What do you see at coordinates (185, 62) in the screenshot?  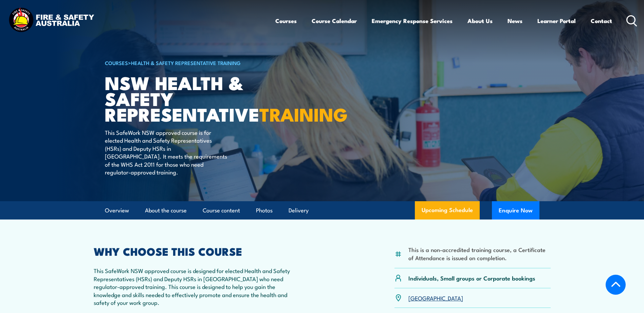 I see `a: Health & Safety Representative Training` at bounding box center [185, 62].